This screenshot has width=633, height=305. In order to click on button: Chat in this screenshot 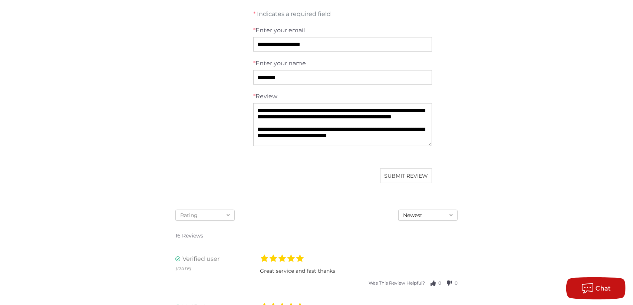, I will do `click(596, 288)`.